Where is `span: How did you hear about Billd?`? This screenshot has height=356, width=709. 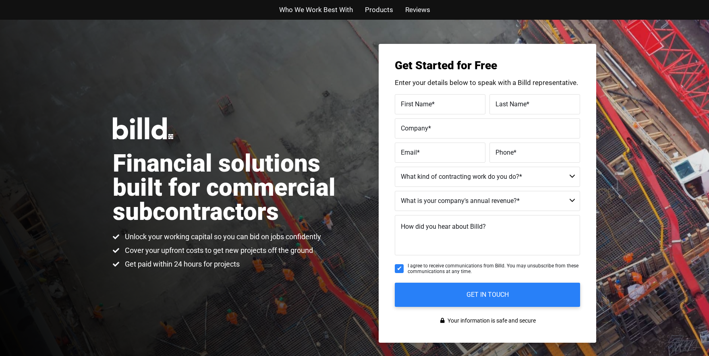 span: How did you hear about Billd? is located at coordinates (443, 226).